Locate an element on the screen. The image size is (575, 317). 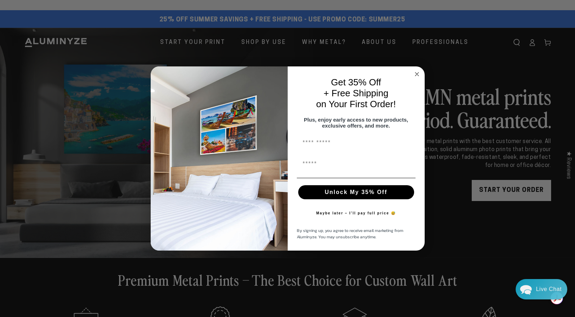
span: Get 35% Off is located at coordinates (356, 82).